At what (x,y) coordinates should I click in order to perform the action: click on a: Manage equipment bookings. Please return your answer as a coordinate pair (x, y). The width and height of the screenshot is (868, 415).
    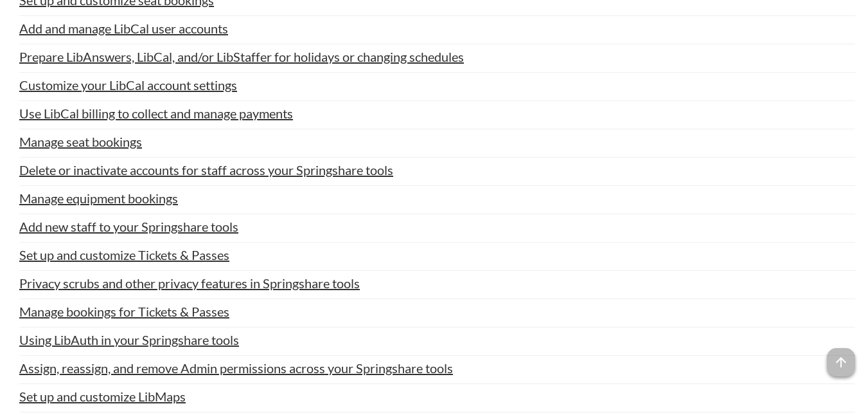
    Looking at the image, I should click on (98, 199).